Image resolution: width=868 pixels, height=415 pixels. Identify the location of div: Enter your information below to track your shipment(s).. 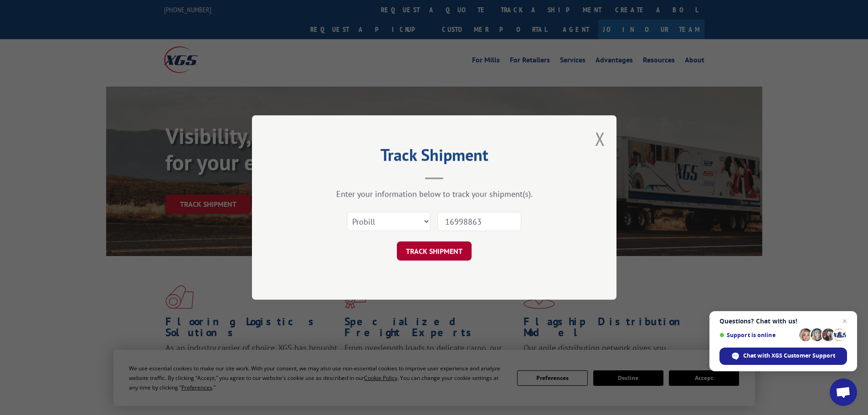
(434, 194).